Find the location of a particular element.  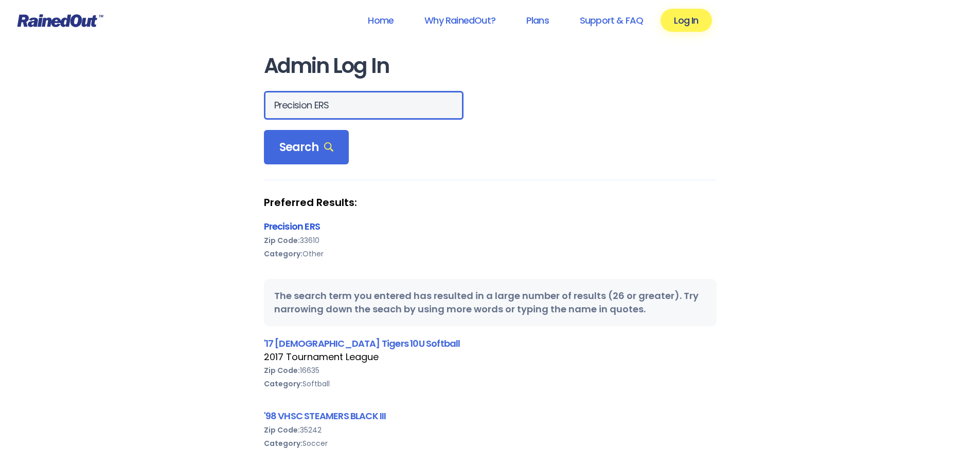

div: 33610 is located at coordinates (490, 240).